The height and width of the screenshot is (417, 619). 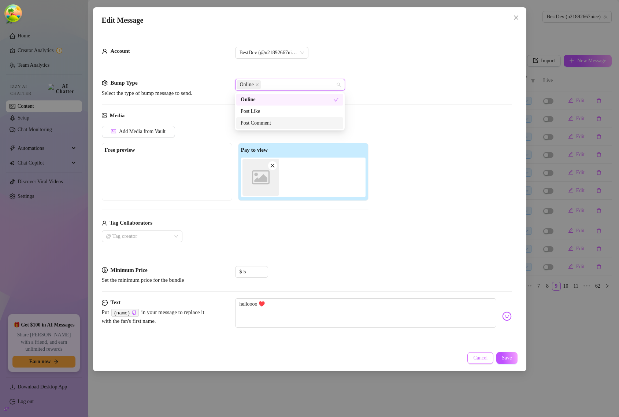 I want to click on button: Save, so click(x=507, y=358).